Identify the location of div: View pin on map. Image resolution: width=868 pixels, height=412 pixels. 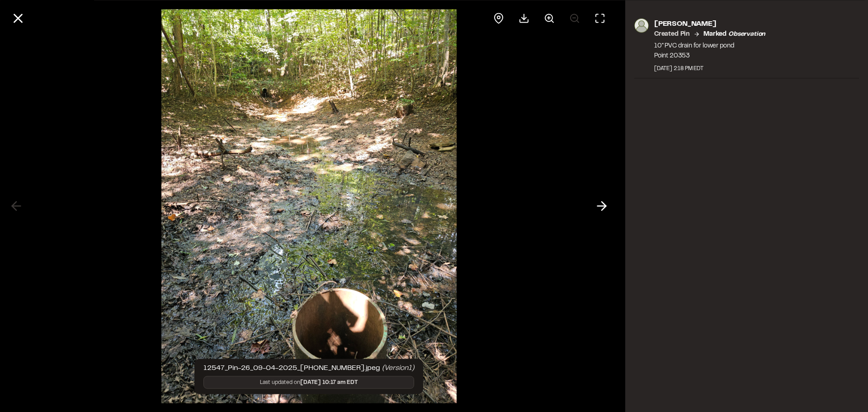
(498, 18).